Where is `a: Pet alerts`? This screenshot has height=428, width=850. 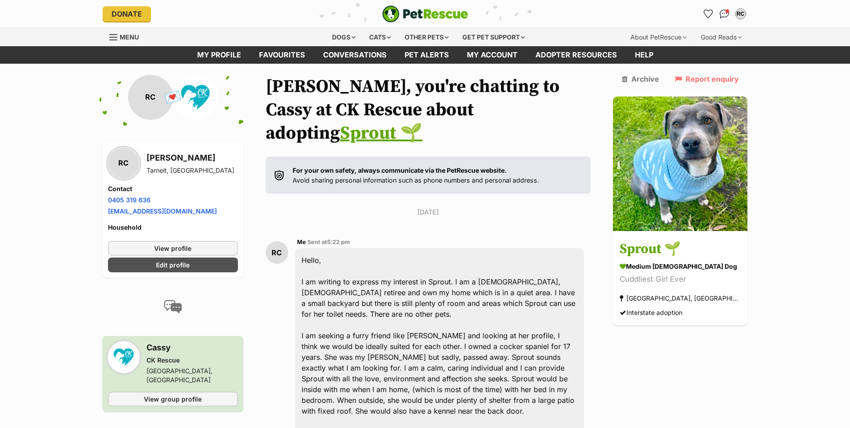 a: Pet alerts is located at coordinates (427, 55).